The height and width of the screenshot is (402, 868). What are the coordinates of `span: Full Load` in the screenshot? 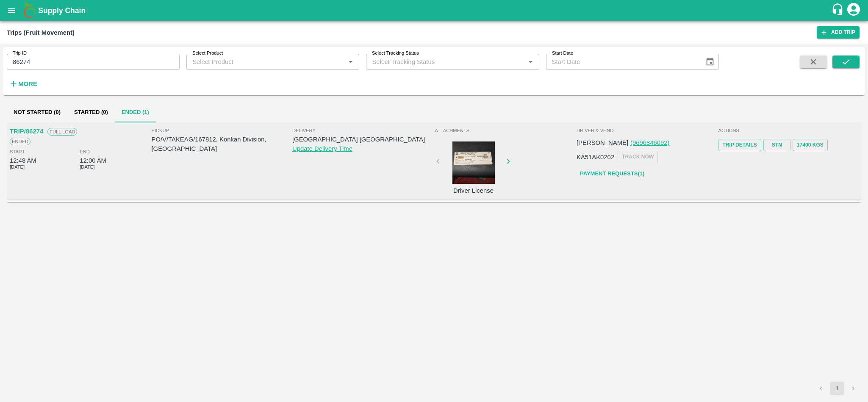 It's located at (62, 132).